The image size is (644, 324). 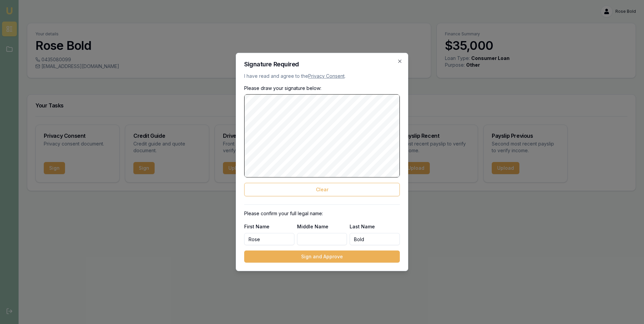 What do you see at coordinates (257, 227) in the screenshot?
I see `label: First Name` at bounding box center [257, 227].